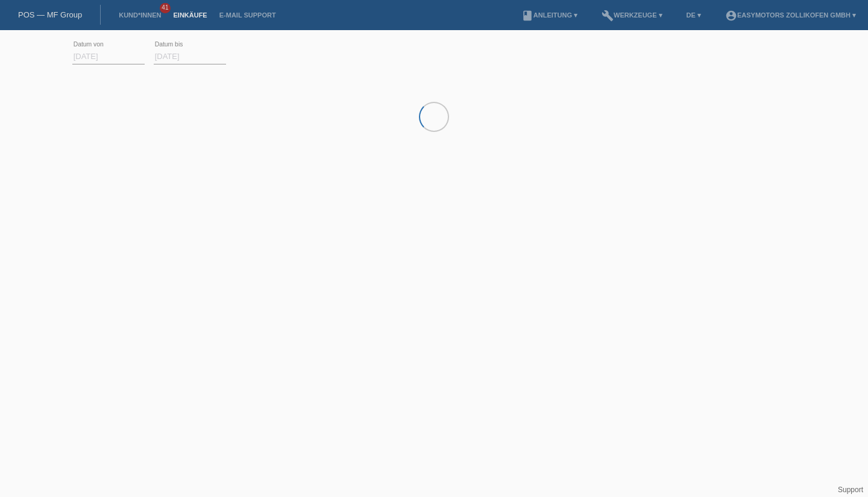 The width and height of the screenshot is (868, 497). What do you see at coordinates (50, 14) in the screenshot?
I see `a: POS — MF Group` at bounding box center [50, 14].